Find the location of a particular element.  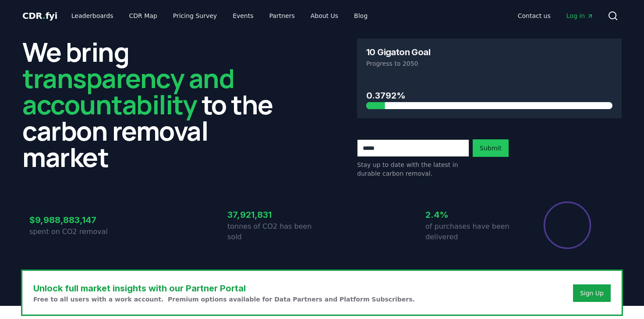

p: spent on CO2 removal is located at coordinates (77, 232).